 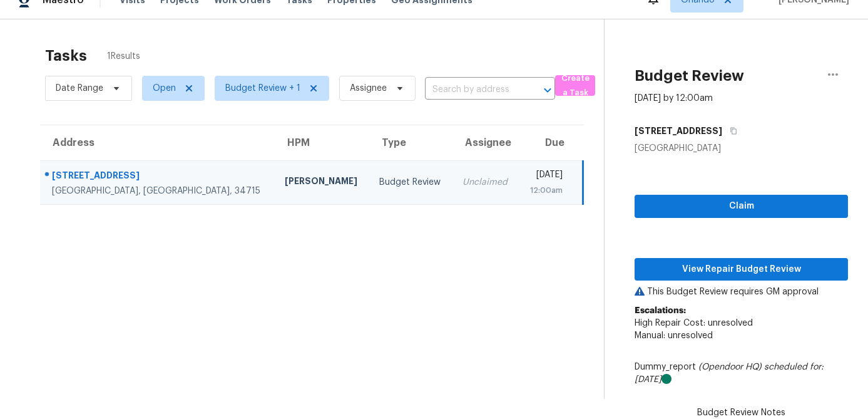 I want to click on button: Copy Address, so click(x=731, y=131).